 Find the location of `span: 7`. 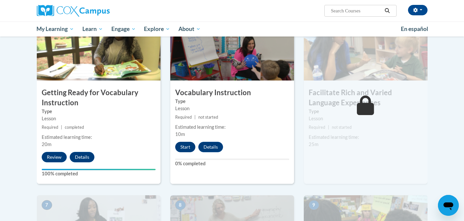

span: 7 is located at coordinates (47, 205).